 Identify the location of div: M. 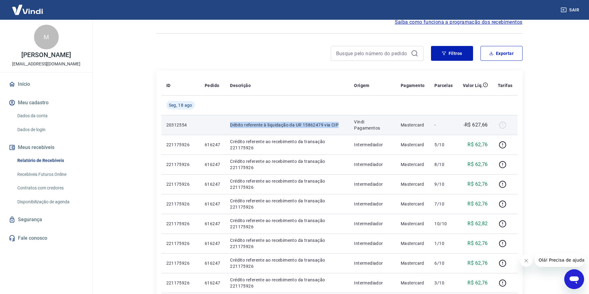
(46, 37).